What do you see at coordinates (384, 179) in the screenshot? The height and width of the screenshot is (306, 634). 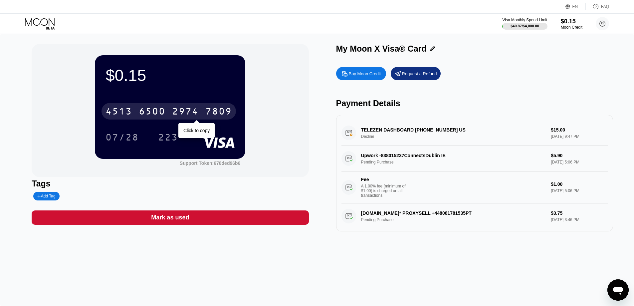 I see `div: Fee` at bounding box center [384, 179].